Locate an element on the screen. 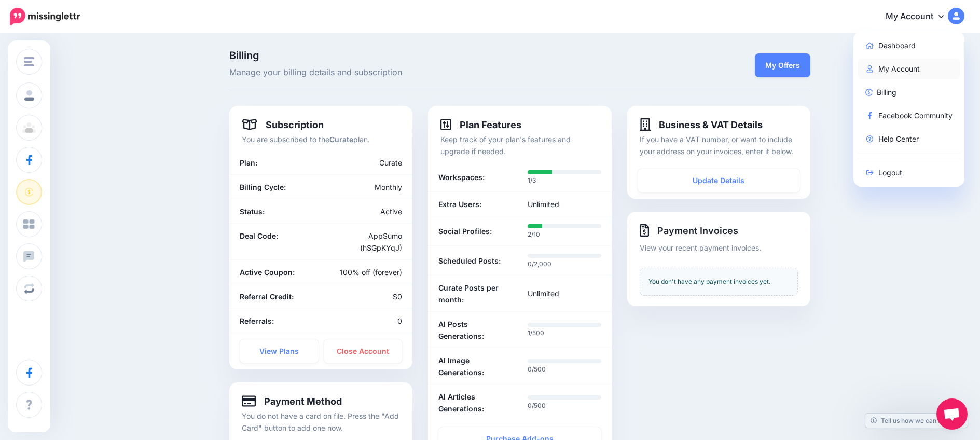 The height and width of the screenshot is (440, 980). p: 1/3 is located at coordinates (564, 180).